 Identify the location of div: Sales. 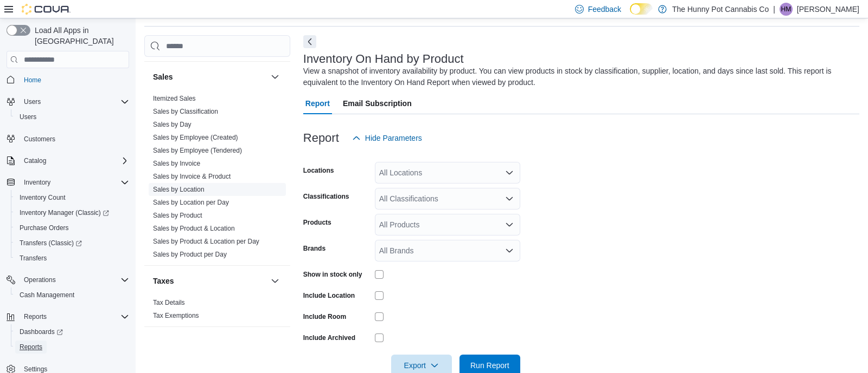
(217, 179).